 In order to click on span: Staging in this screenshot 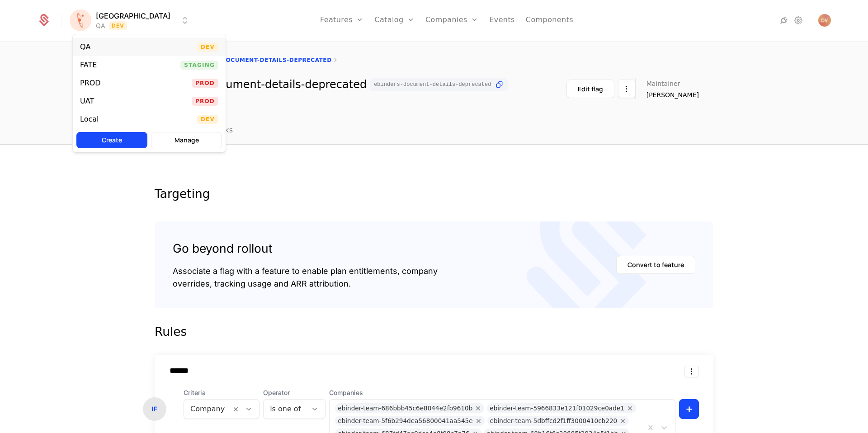, I will do `click(200, 65)`.